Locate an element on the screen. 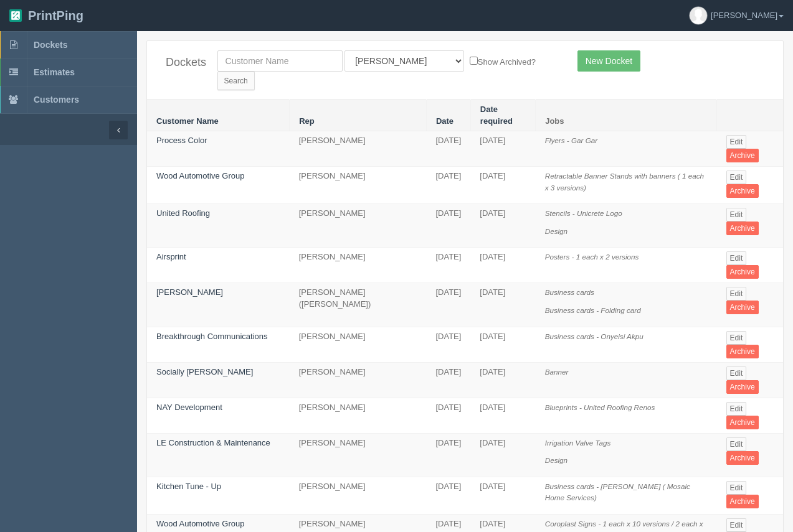  i: Blueprints - United Roofing Renos is located at coordinates (599, 407).